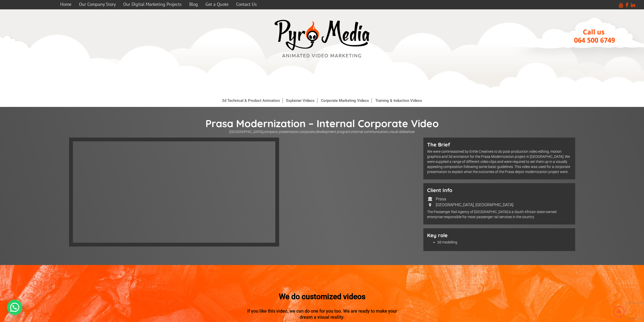 The height and width of the screenshot is (322, 644). What do you see at coordinates (322, 123) in the screenshot?
I see `h1: Prasa Modernization – Internal Corporate Video` at bounding box center [322, 123].